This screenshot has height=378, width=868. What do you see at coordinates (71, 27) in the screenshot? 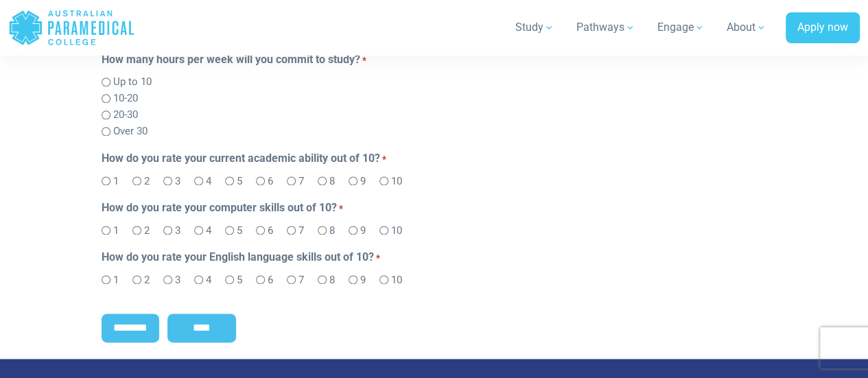
I see `a: Australian Paramedical College` at bounding box center [71, 27].